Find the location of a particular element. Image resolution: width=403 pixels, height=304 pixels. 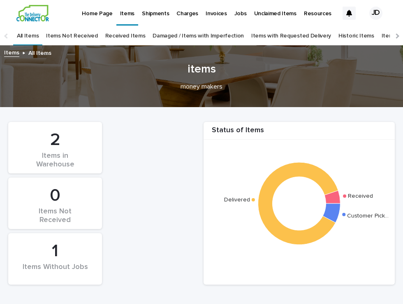

div: 0 is located at coordinates (55, 195).